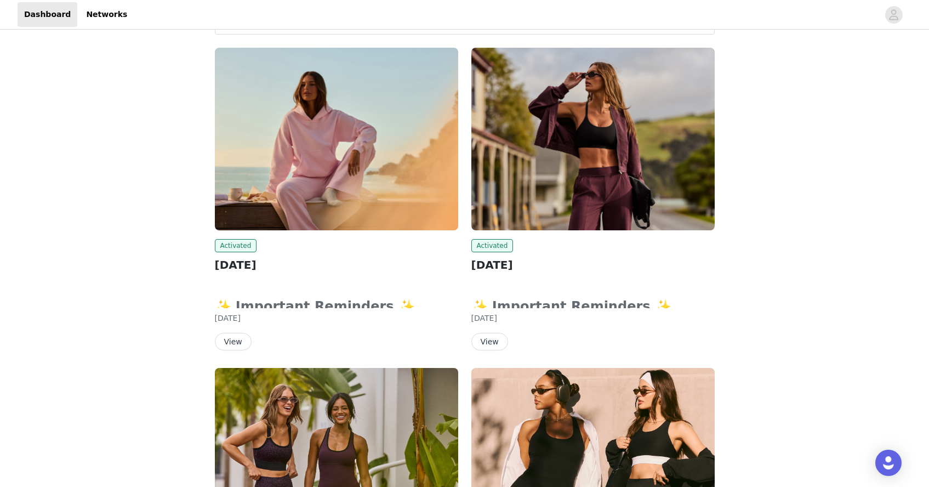 The width and height of the screenshot is (929, 487). Describe the element at coordinates (106, 14) in the screenshot. I see `a: Networks` at that location.